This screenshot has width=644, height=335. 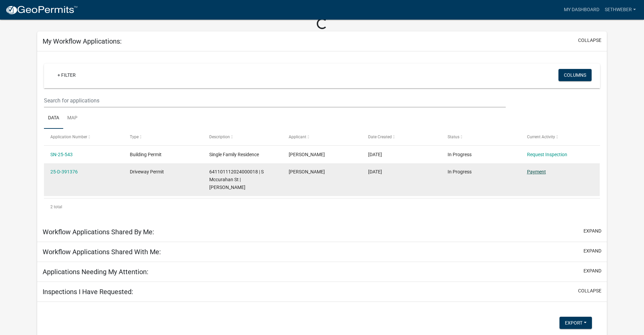 What do you see at coordinates (620, 10) in the screenshot?
I see `a: sethweber` at bounding box center [620, 10].